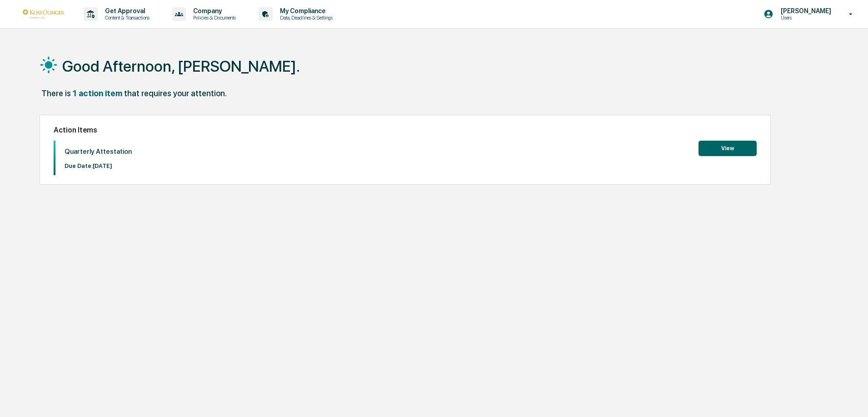 The image size is (868, 417). I want to click on a: View, so click(727, 148).